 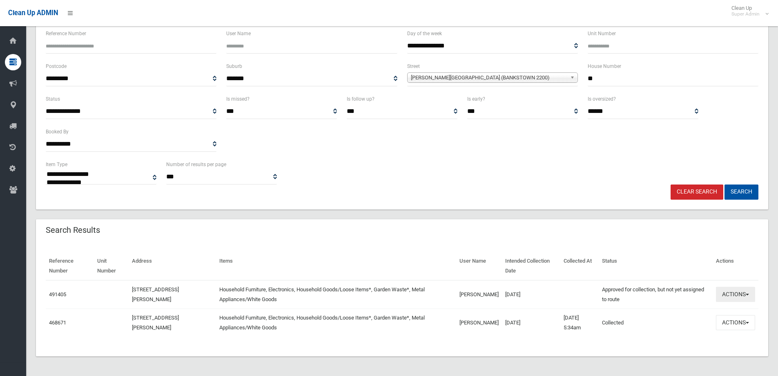 I want to click on label: Is early?, so click(x=476, y=99).